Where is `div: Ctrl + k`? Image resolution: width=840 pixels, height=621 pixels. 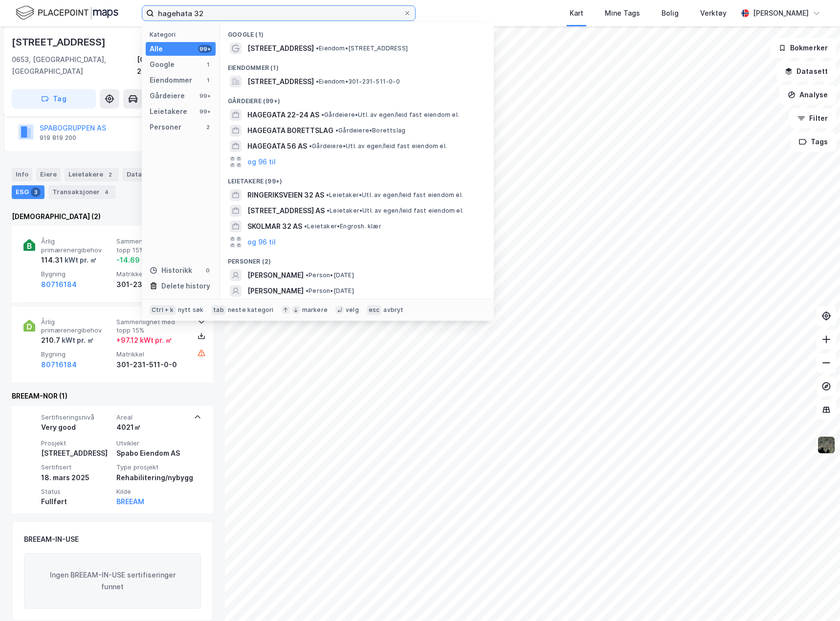
div: Ctrl + k is located at coordinates (163, 310).